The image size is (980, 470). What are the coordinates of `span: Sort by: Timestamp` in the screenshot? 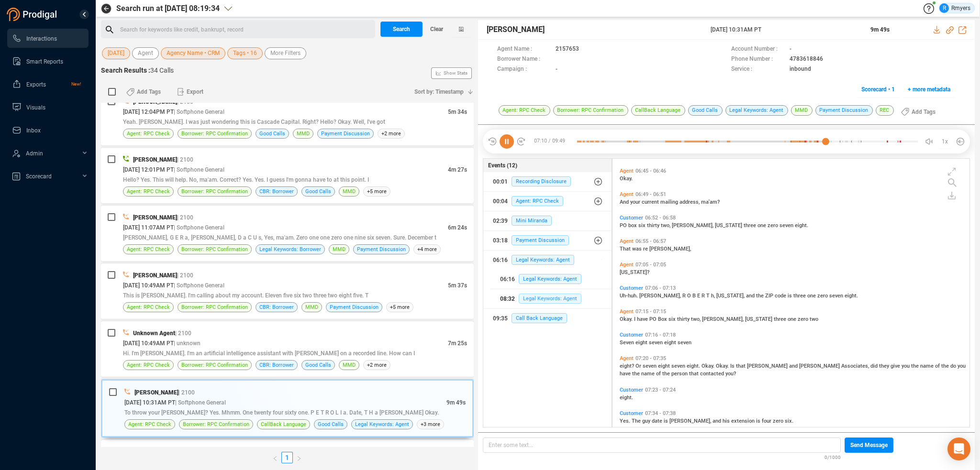 It's located at (439, 92).